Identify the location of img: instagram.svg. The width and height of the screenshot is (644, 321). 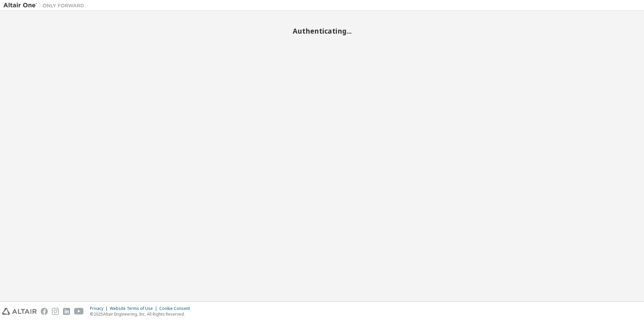
(55, 311).